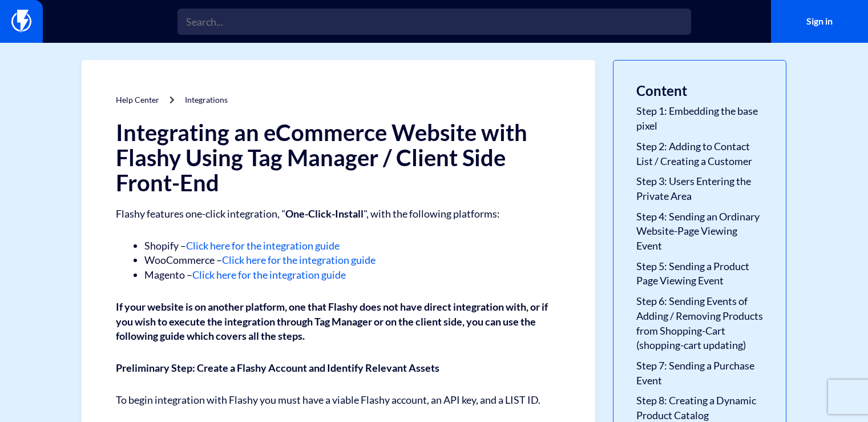  I want to click on h1: Integrating an eCommerce Website with Flashy Using Tag Manager / Client Side Front-End, so click(338, 157).